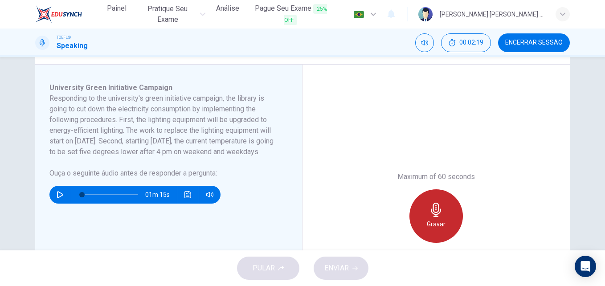 The image size is (605, 286). What do you see at coordinates (534, 43) in the screenshot?
I see `span: Encerrar Sessão` at bounding box center [534, 43].